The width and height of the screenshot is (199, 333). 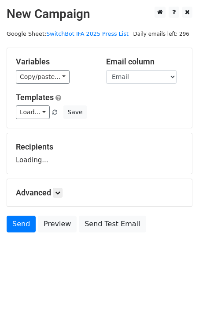 I want to click on a: Load..., so click(x=33, y=112).